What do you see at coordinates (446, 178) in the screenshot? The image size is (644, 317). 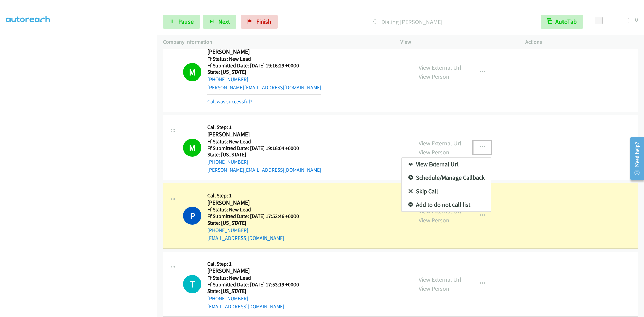 I see `a: Schedule/Manage Callback` at bounding box center [446, 178].